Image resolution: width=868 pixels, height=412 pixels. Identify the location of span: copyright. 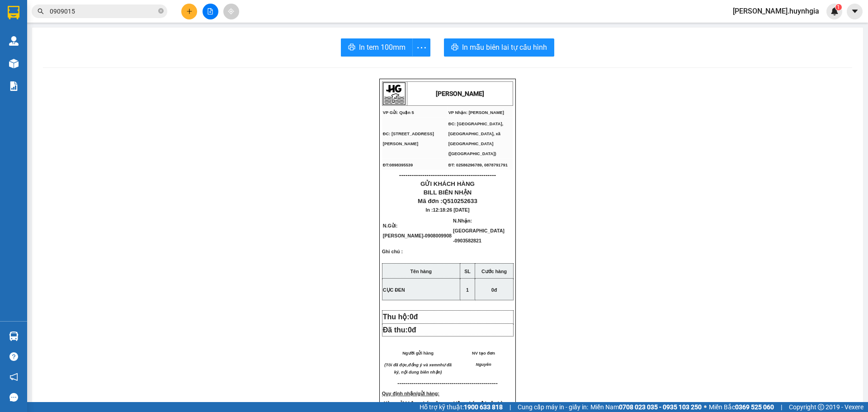
(821, 407).